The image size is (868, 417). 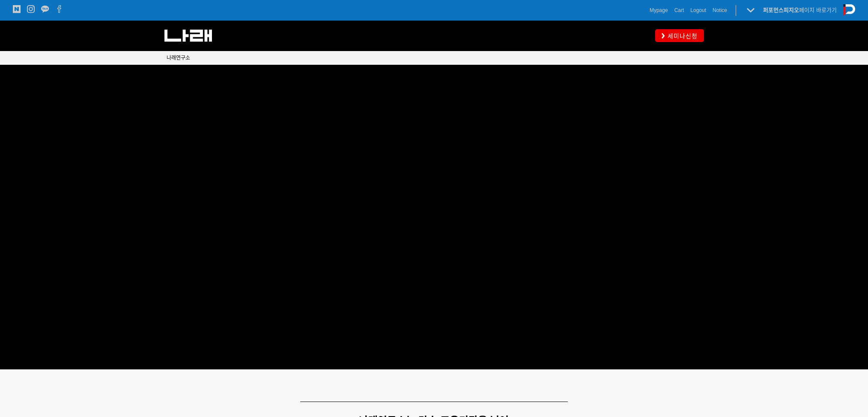 What do you see at coordinates (659, 11) in the screenshot?
I see `a: Mypage` at bounding box center [659, 11].